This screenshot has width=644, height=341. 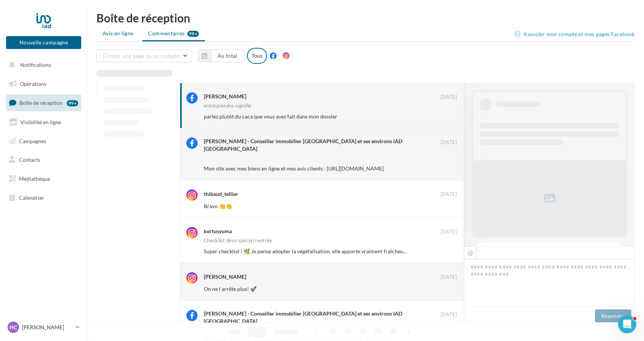 What do you see at coordinates (34, 47) in the screenshot?
I see `img: tab_domain_overview_orange.svg` at bounding box center [34, 47].